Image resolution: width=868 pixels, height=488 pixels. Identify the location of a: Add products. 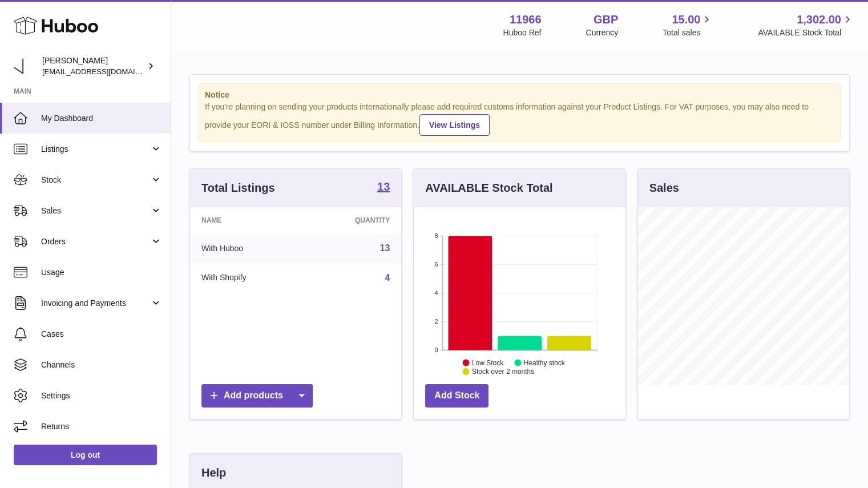
(257, 395).